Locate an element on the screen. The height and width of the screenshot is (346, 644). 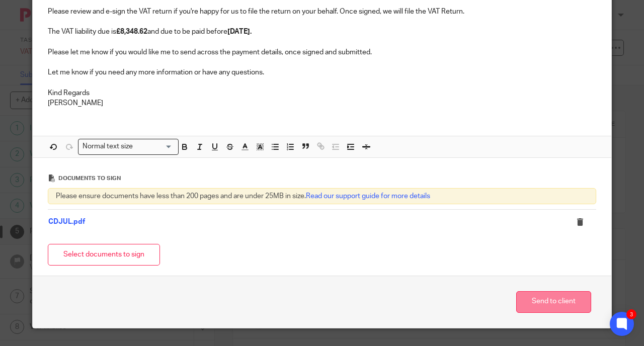
span: Documents to sign is located at coordinates (89, 178).